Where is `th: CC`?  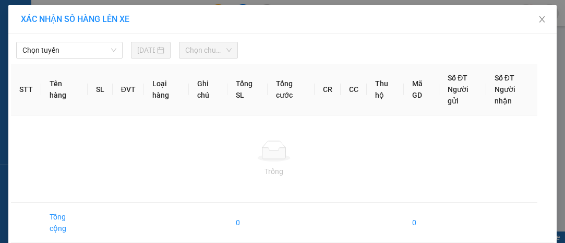 th: CC is located at coordinates (354, 89).